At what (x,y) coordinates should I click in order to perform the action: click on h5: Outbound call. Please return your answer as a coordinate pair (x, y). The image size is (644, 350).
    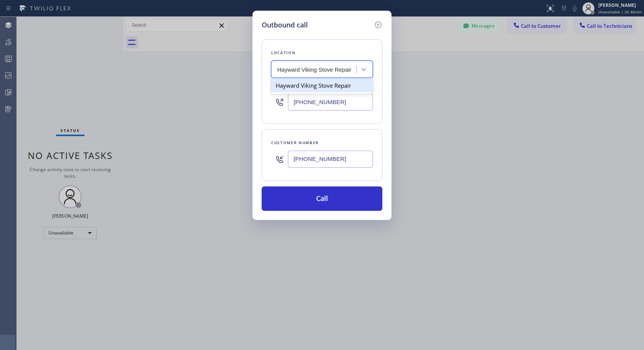
    Looking at the image, I should click on (285, 24).